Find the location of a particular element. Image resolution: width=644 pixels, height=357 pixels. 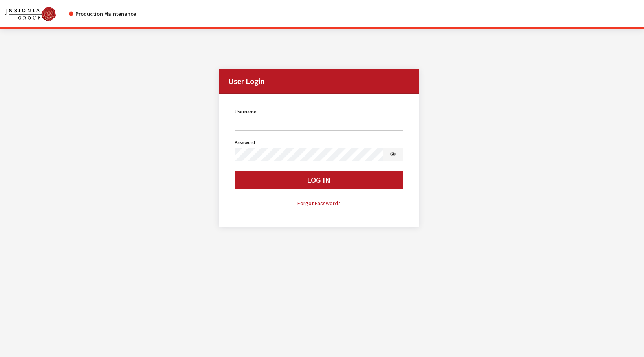

label: Password is located at coordinates (245, 142).